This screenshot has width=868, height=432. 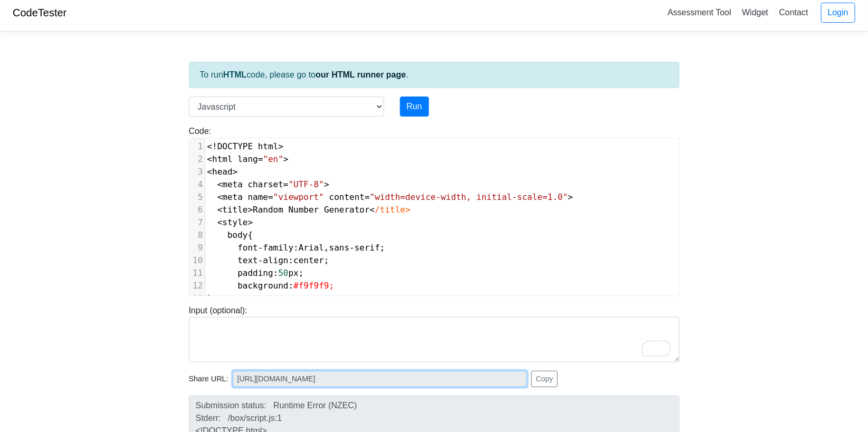 What do you see at coordinates (268, 209) in the screenshot?
I see `span: Random` at bounding box center [268, 209].